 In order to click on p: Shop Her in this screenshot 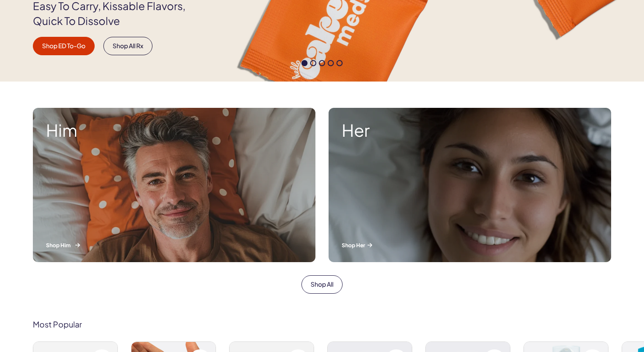, I will do `click(469, 245)`.